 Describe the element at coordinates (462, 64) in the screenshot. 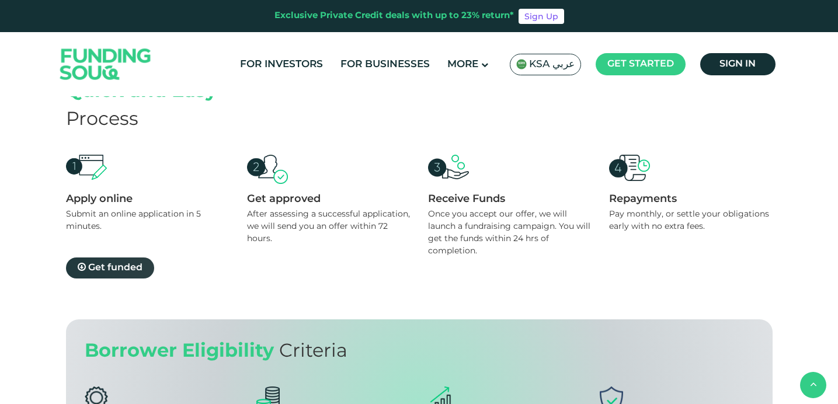

I see `span: More` at that location.